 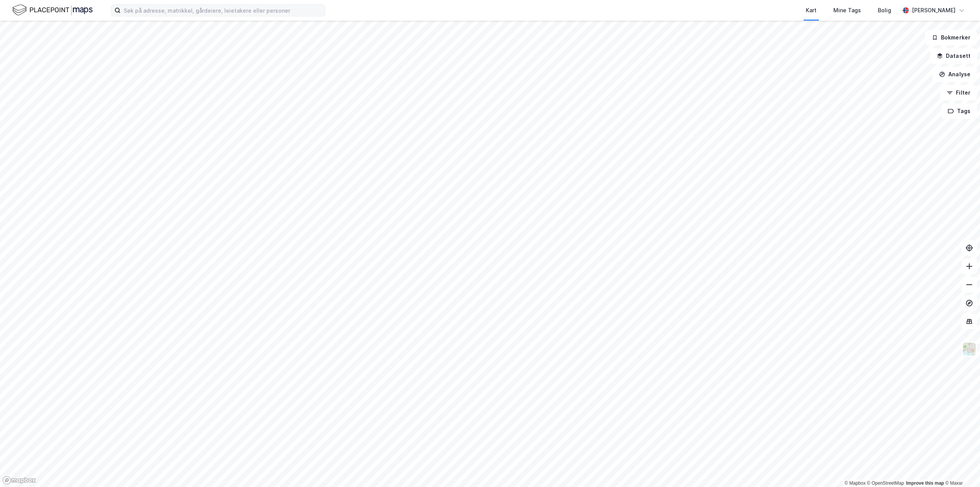 What do you see at coordinates (847, 10) in the screenshot?
I see `div: Mine Tags` at bounding box center [847, 10].